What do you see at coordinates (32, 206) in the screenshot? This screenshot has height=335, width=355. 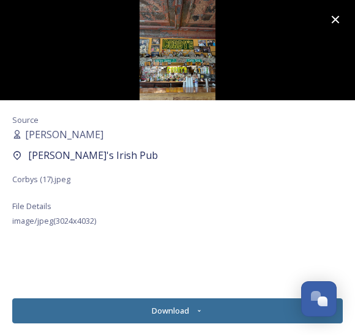 I see `span: File Details` at bounding box center [32, 206].